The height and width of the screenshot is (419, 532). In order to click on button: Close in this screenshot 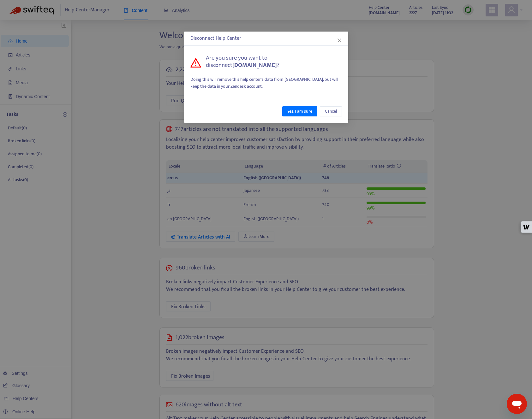, I will do `click(339, 40)`.